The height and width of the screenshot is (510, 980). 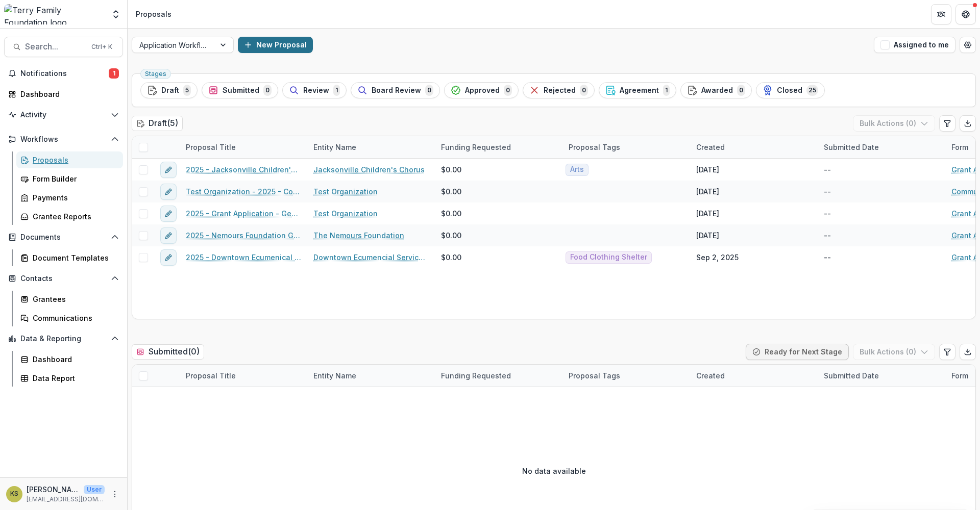 I want to click on nav: breadcrumb, so click(x=154, y=13).